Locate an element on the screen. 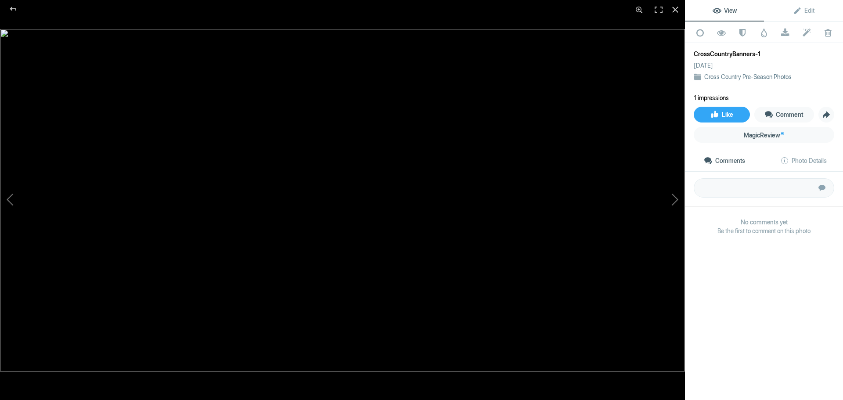 This screenshot has height=400, width=843. sup: AI is located at coordinates (783, 133).